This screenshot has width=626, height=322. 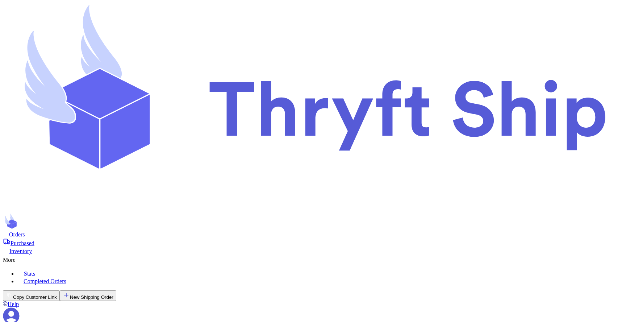 I want to click on div: More, so click(x=313, y=259).